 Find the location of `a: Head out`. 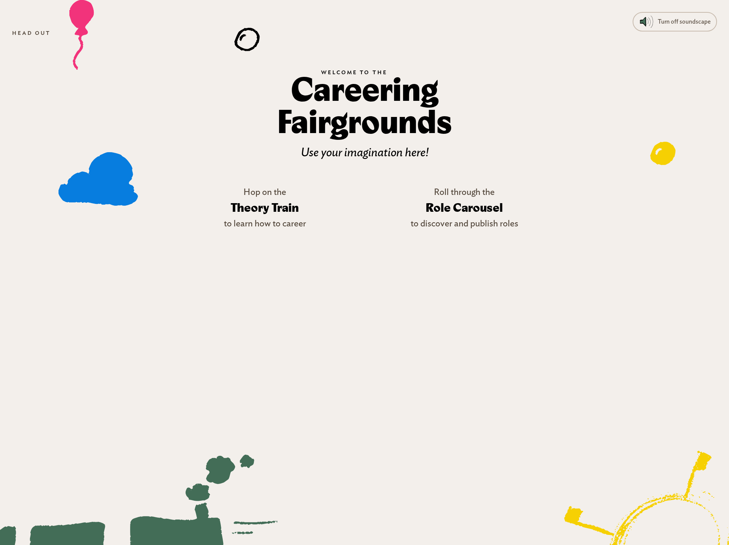

a: Head out is located at coordinates (31, 33).